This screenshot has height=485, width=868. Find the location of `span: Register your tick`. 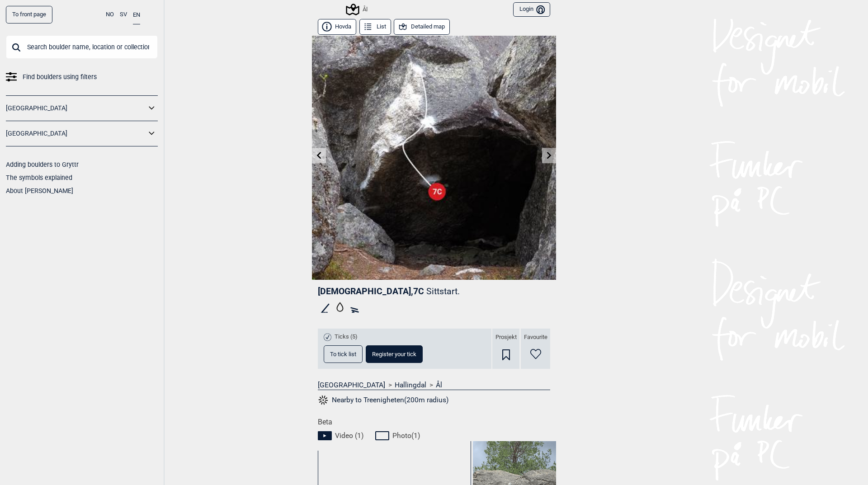

span: Register your tick is located at coordinates (395, 354).